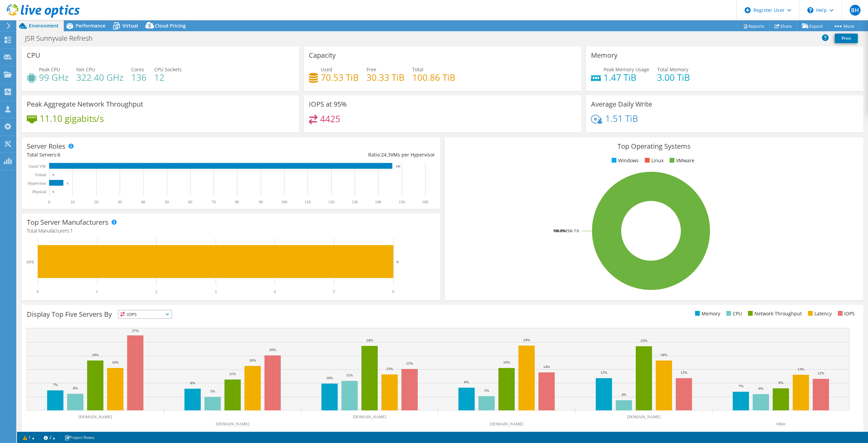 This screenshot has width=868, height=443. Describe the element at coordinates (50, 437) in the screenshot. I see `a: 2` at that location.